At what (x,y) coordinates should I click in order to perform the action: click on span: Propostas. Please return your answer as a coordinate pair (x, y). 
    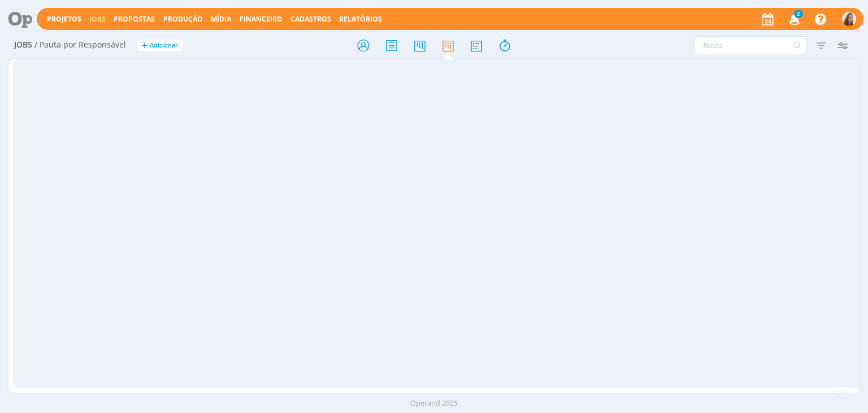
    Looking at the image, I should click on (134, 18).